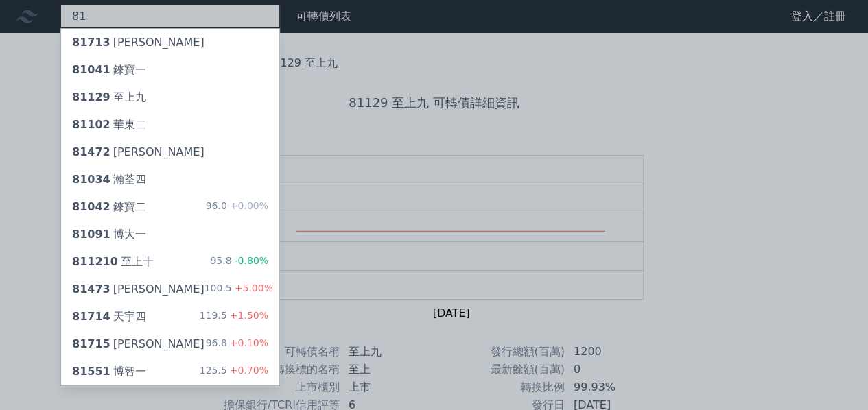  I want to click on div: 博大一, so click(109, 235).